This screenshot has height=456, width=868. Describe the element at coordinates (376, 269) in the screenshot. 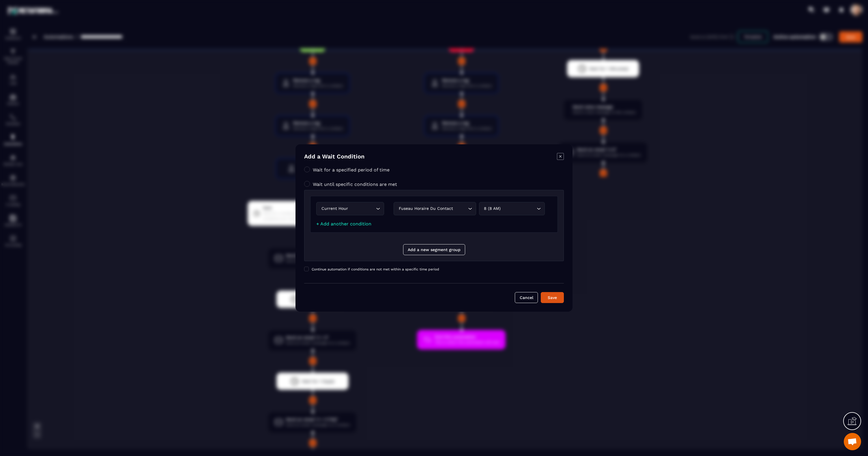

I see `span: Continue automation if conditions are not met within a specific time period` at that location.